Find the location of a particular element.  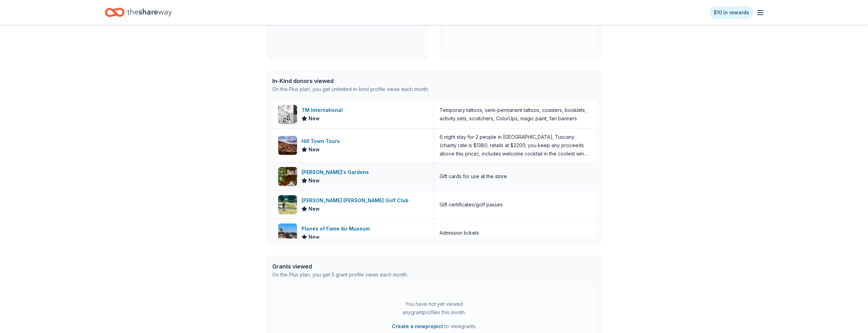

div: Admission tickets is located at coordinates (459, 233).